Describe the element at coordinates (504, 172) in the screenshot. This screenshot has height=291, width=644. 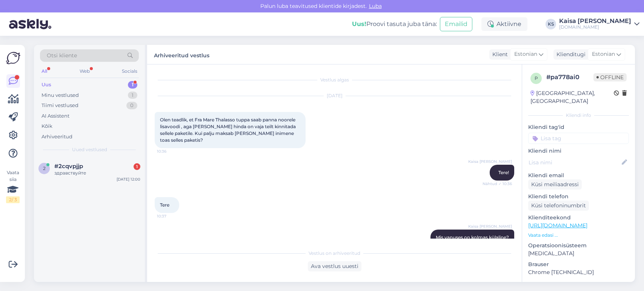
I see `span: Tere!` at that location.